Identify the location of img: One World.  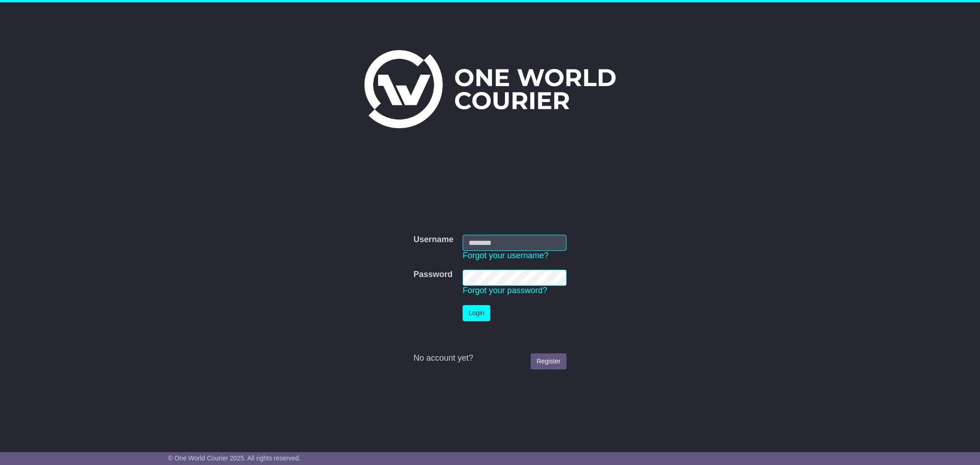
(490, 90).